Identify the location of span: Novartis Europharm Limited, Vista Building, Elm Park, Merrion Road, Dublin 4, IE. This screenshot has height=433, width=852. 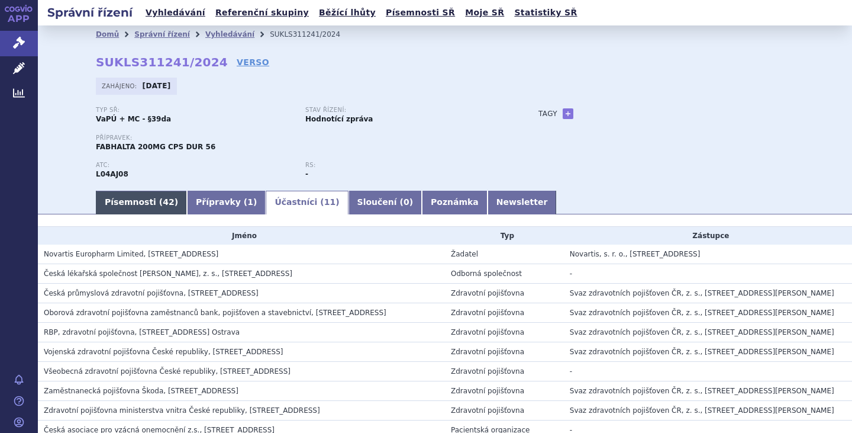
(131, 254).